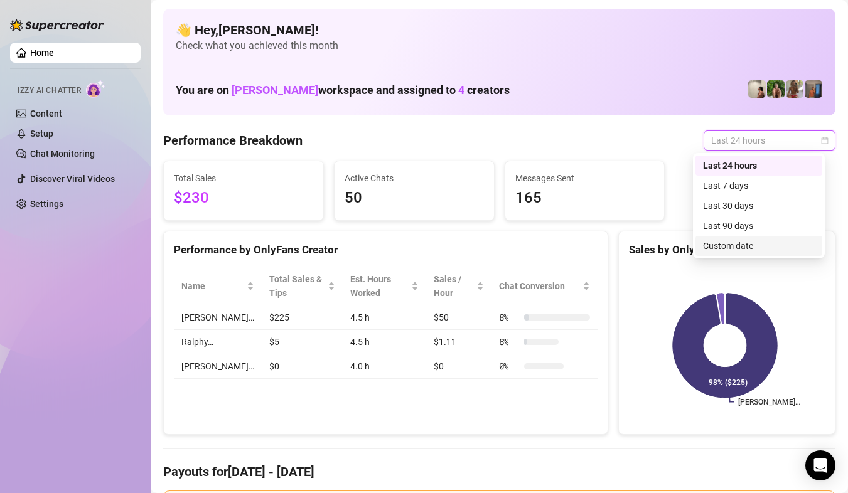 This screenshot has height=493, width=848. What do you see at coordinates (49, 90) in the screenshot?
I see `span: Izzy AI Chatter` at bounding box center [49, 90].